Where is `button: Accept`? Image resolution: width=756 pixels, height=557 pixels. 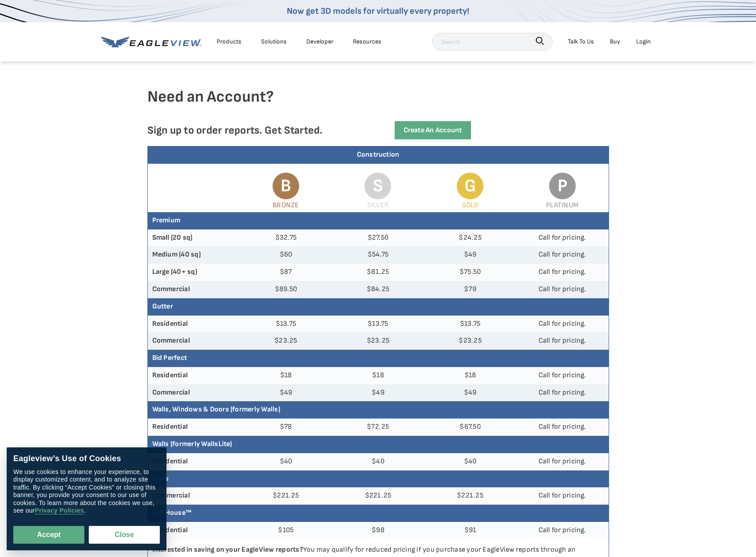 button: Accept is located at coordinates (49, 535).